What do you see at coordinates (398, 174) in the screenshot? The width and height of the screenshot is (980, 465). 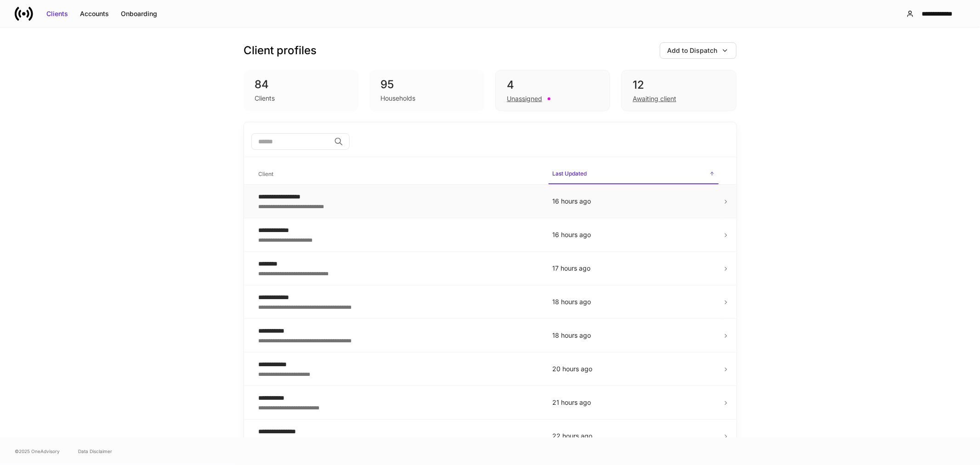 I see `span: Client` at bounding box center [398, 174].